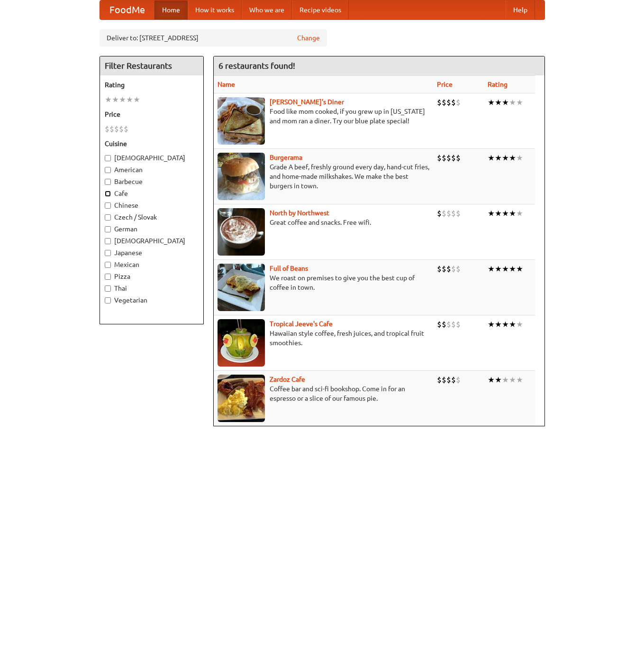 The image size is (644, 671). Describe the element at coordinates (151, 85) in the screenshot. I see `h5: Rating` at that location.